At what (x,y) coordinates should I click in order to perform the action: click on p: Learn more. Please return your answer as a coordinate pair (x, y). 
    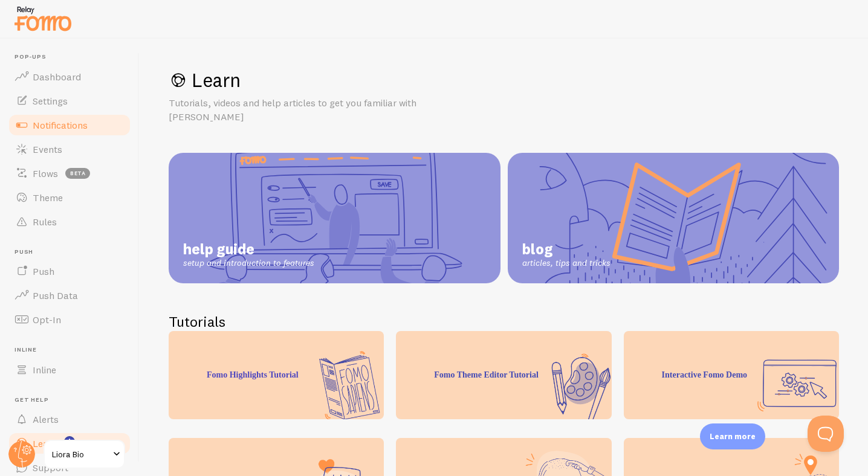
    Looking at the image, I should click on (733, 436).